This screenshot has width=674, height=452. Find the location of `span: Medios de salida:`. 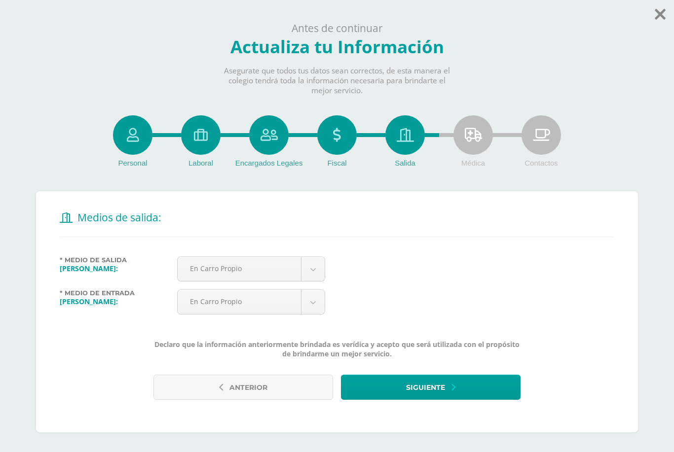

span: Medios de salida: is located at coordinates (119, 218).